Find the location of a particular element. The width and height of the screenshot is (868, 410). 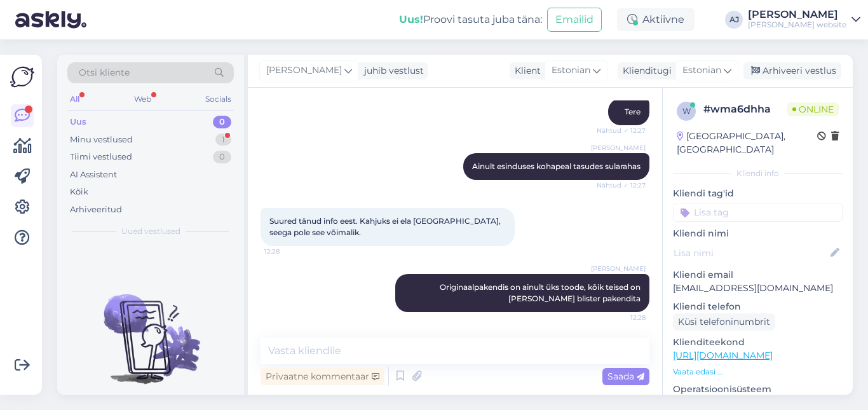

p: Kliendi email is located at coordinates (757, 275).